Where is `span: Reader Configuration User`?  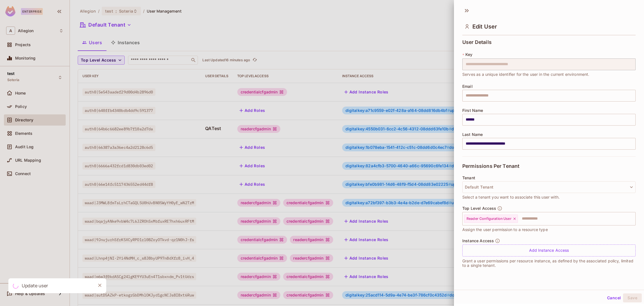
span: Reader Configuration User is located at coordinates (489, 219).